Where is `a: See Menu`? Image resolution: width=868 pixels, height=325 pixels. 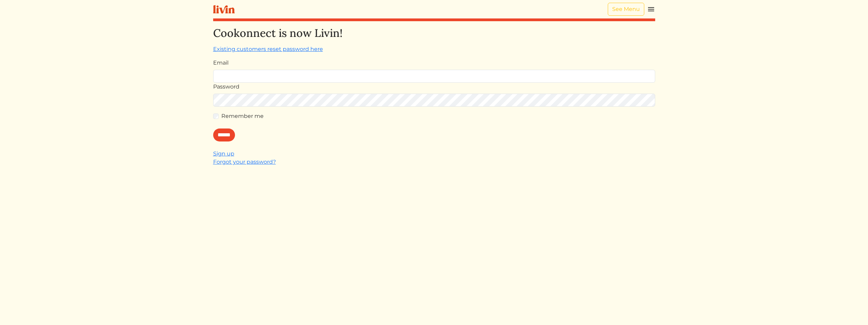
a: See Menu is located at coordinates (626, 9).